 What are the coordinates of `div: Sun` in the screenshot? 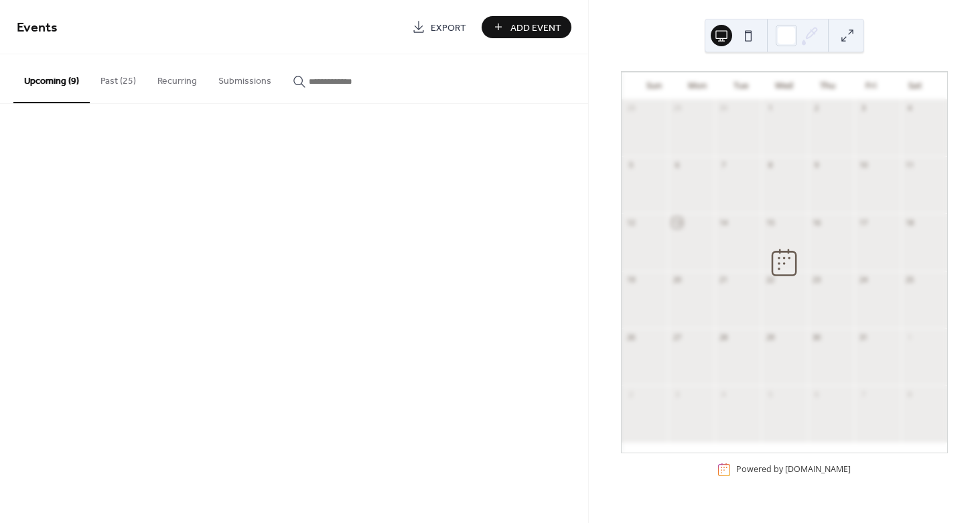 It's located at (654, 86).